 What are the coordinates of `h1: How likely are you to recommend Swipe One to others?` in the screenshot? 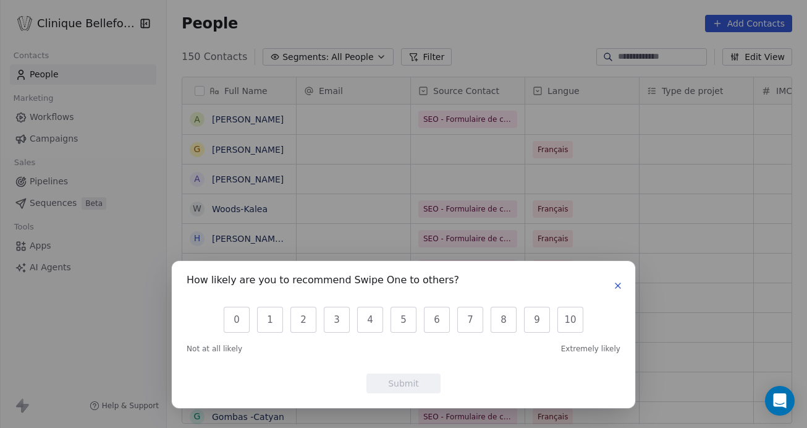 It's located at (322, 282).